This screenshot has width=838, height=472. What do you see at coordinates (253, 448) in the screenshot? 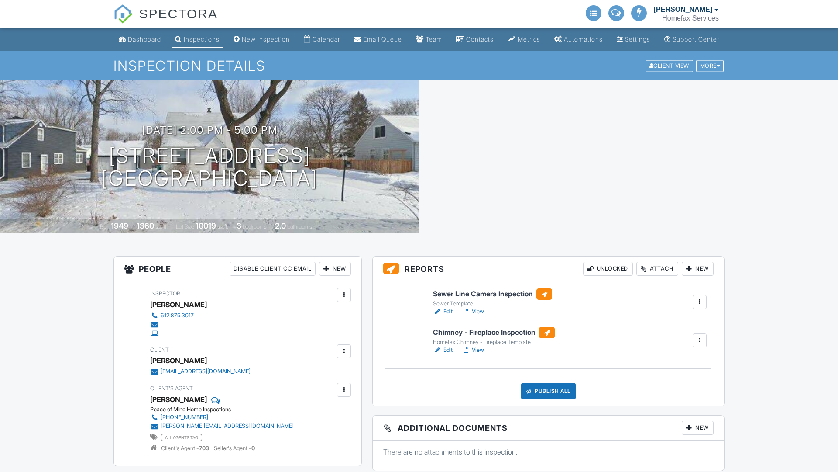
I see `strong: 0` at bounding box center [253, 448].